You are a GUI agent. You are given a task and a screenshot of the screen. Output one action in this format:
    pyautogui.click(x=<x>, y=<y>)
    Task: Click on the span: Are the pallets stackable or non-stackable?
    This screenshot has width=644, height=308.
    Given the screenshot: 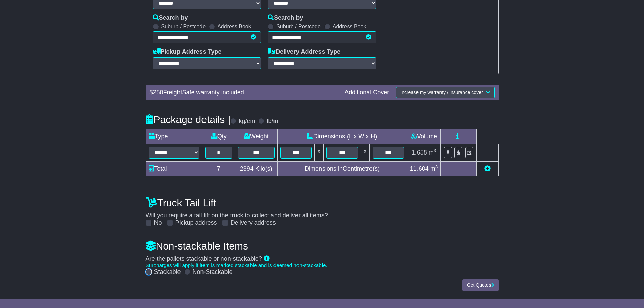 What is the action you would take?
    pyautogui.click(x=204, y=259)
    